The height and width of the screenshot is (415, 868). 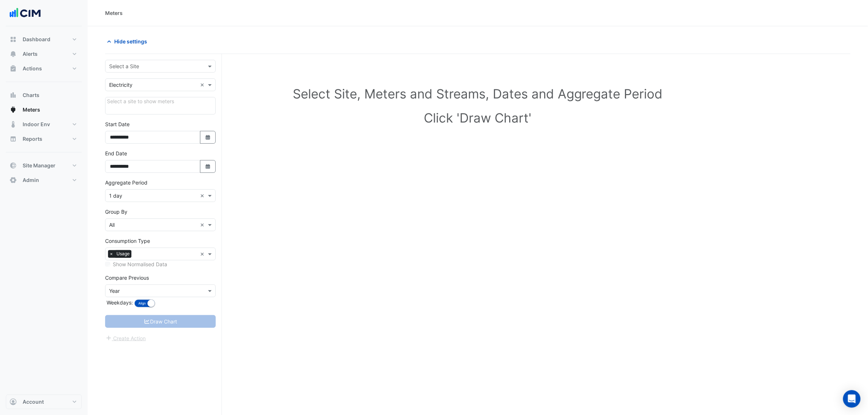 I want to click on button: Site Manager, so click(x=44, y=166).